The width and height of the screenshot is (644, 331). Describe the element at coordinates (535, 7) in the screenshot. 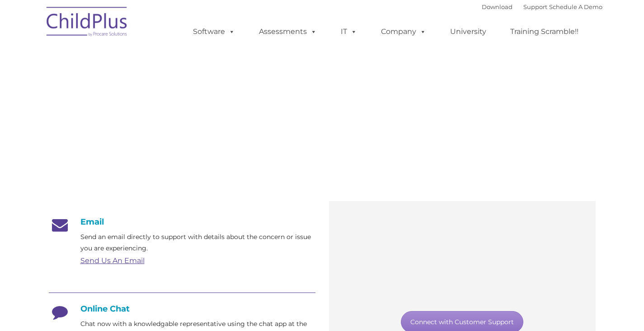

I see `a: Support` at that location.